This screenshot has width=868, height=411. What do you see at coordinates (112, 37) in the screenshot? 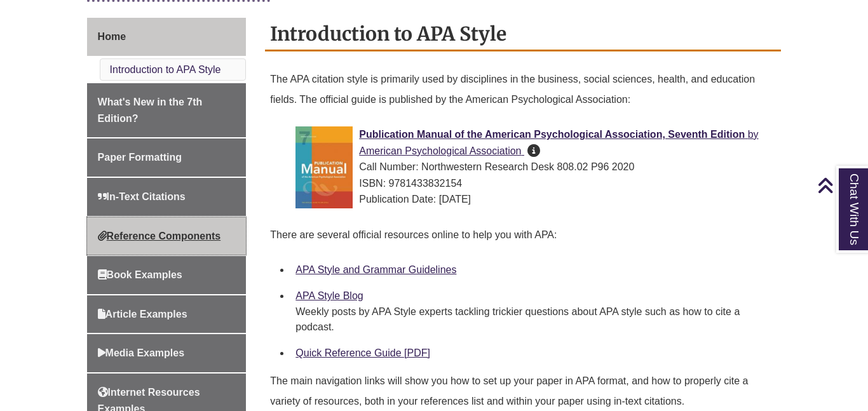
I see `span: Home` at bounding box center [112, 37].